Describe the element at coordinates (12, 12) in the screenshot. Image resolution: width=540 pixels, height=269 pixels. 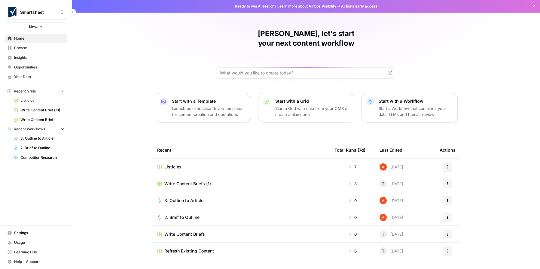
I see `img: Smartsheet Logo` at that location.